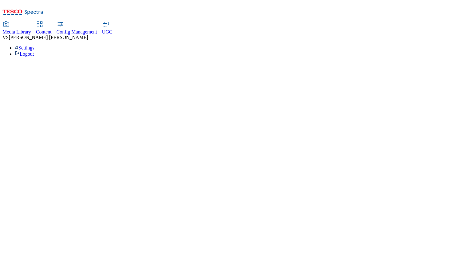  What do you see at coordinates (17, 32) in the screenshot?
I see `span: Media Library` at bounding box center [17, 32].